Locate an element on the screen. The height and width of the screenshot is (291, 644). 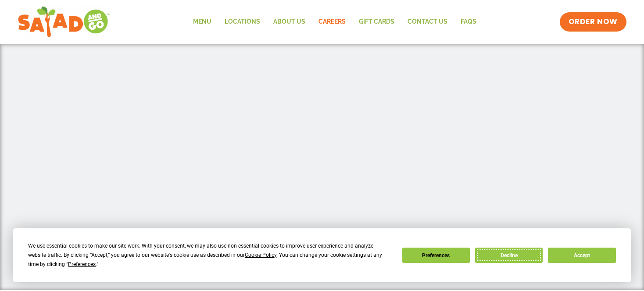
a: ORDER NOW is located at coordinates (593, 22).